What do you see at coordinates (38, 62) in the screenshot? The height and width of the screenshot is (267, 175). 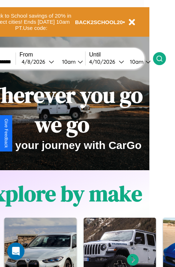 I see `button: 4/8/2026` at bounding box center [38, 62].